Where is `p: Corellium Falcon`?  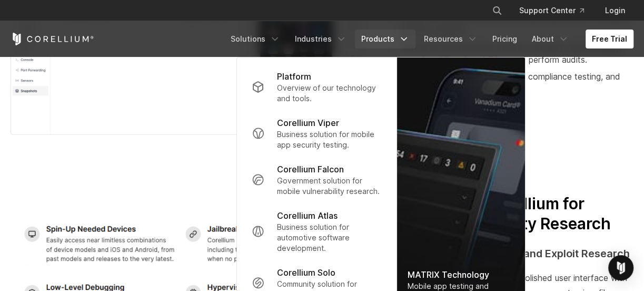 p: Corellium Falcon is located at coordinates (310, 169).